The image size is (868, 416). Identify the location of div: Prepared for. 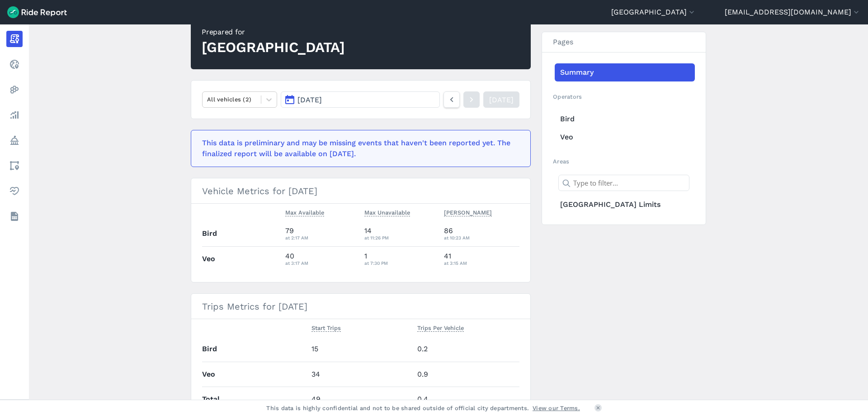
(273, 32).